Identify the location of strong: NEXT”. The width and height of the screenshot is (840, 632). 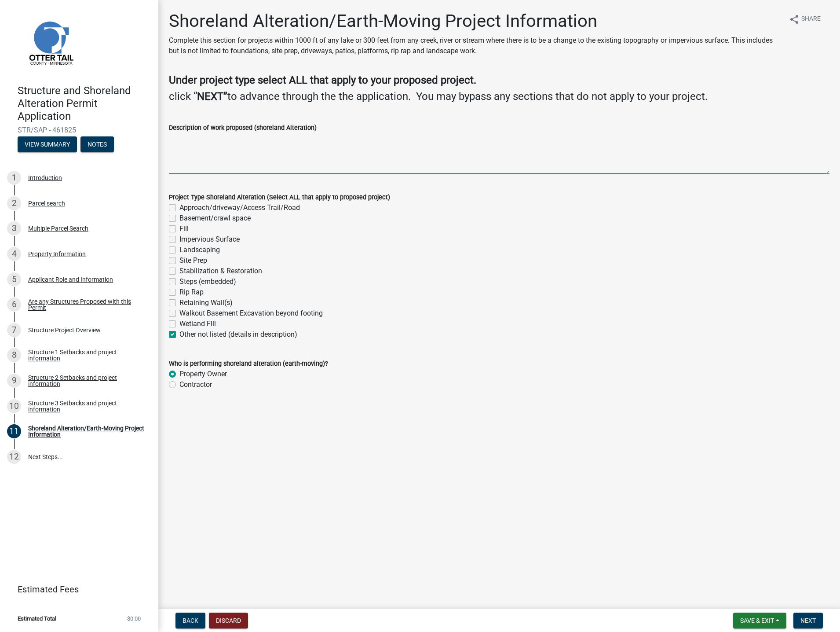
(212, 96).